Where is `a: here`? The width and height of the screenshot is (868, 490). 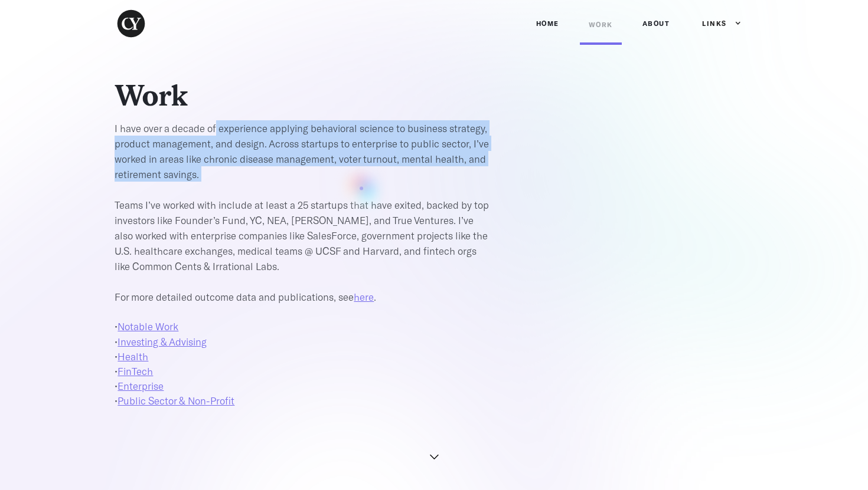 a: here is located at coordinates (364, 297).